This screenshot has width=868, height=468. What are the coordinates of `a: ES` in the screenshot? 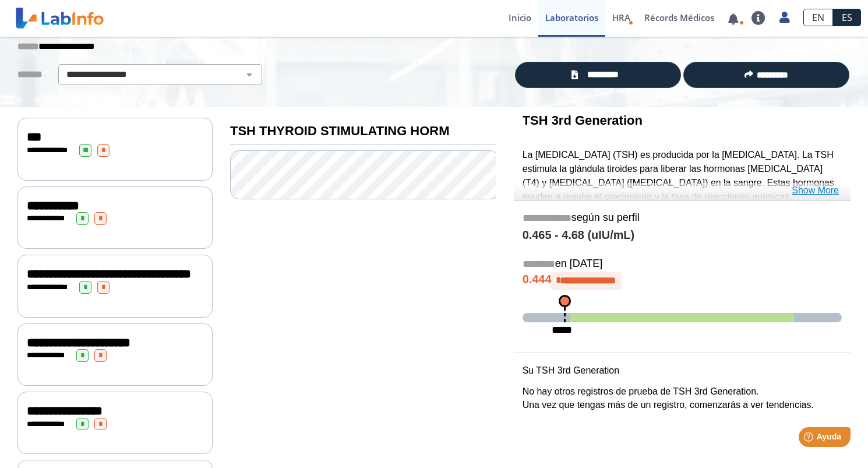 It's located at (847, 17).